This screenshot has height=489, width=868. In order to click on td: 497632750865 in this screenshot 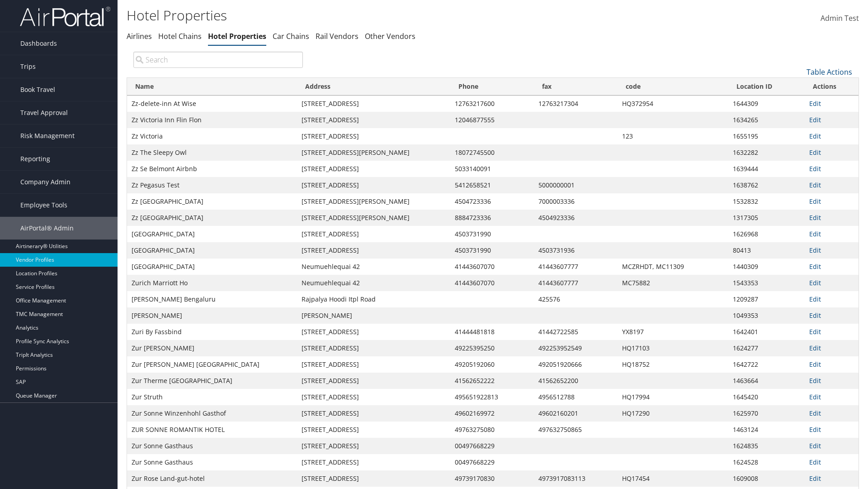, I will do `click(576, 430)`.